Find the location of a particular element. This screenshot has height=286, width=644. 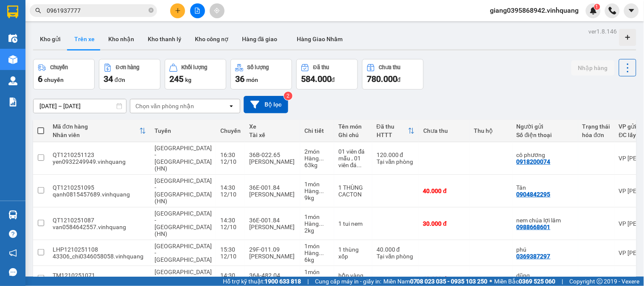

button: Chuyến6chuyến is located at coordinates (64, 75).